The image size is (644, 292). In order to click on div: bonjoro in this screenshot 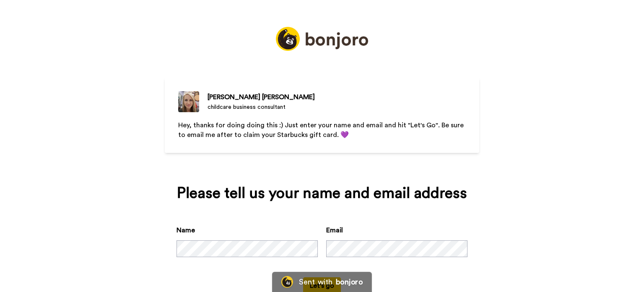, I will do `click(349, 282)`.